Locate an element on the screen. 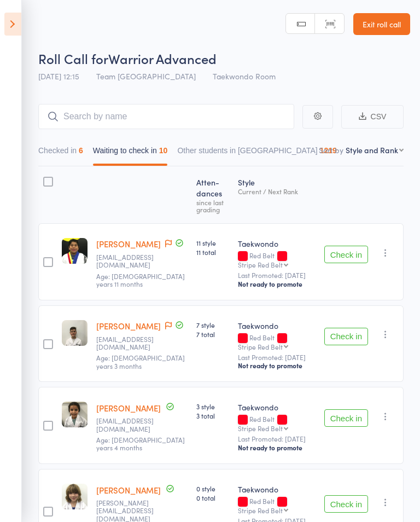  div: Style and Rank is located at coordinates (372, 150).